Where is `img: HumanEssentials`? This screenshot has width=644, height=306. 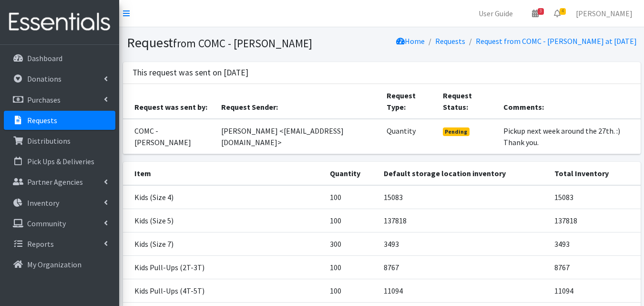 img: HumanEssentials is located at coordinates (60, 22).